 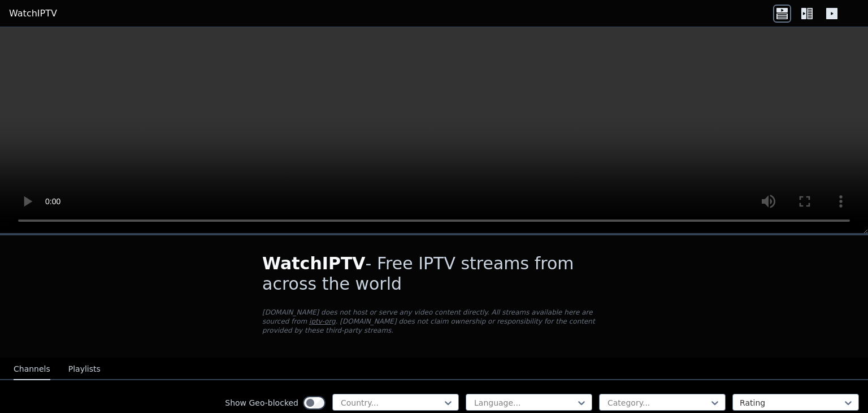 I want to click on a: iptv-org, so click(x=322, y=321).